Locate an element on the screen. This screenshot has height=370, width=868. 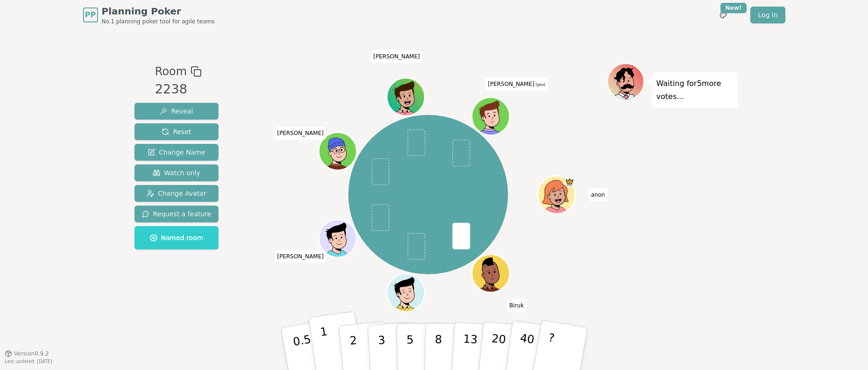
a: PPPlanning PokerNo.1 planning poker tool for agile teams is located at coordinates (149, 15).